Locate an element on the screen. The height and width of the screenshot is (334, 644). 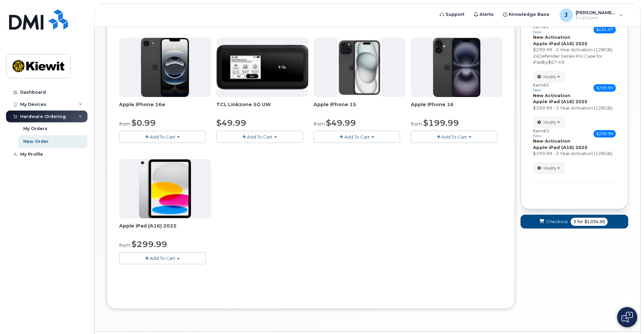
div: Johanna.Wollenhaupt is located at coordinates (591, 15).